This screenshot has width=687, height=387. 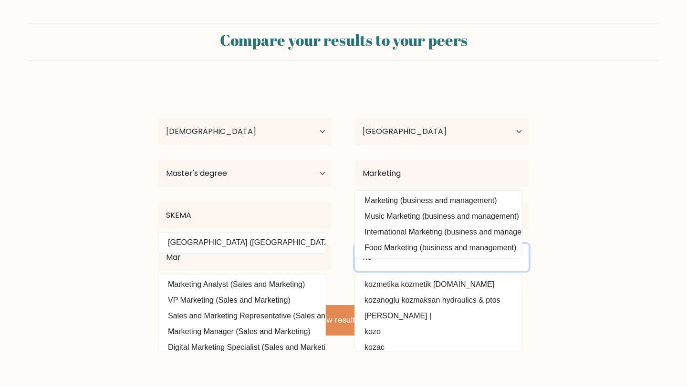 I want to click on input: Most recent employer, so click(x=442, y=258).